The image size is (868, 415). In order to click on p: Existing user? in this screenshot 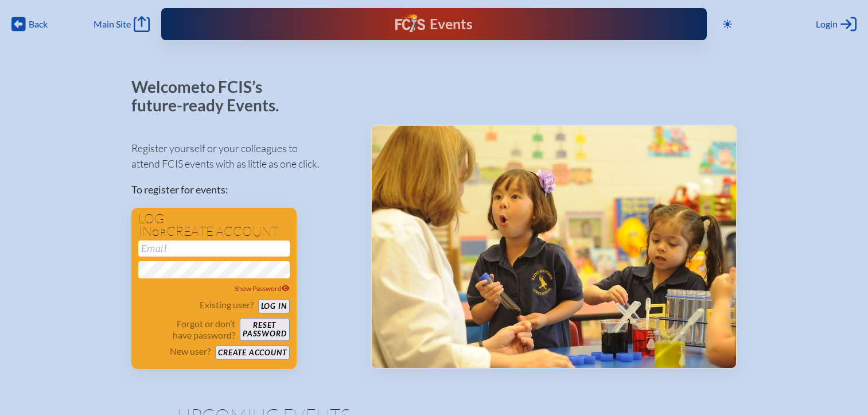, I will do `click(227, 305)`.